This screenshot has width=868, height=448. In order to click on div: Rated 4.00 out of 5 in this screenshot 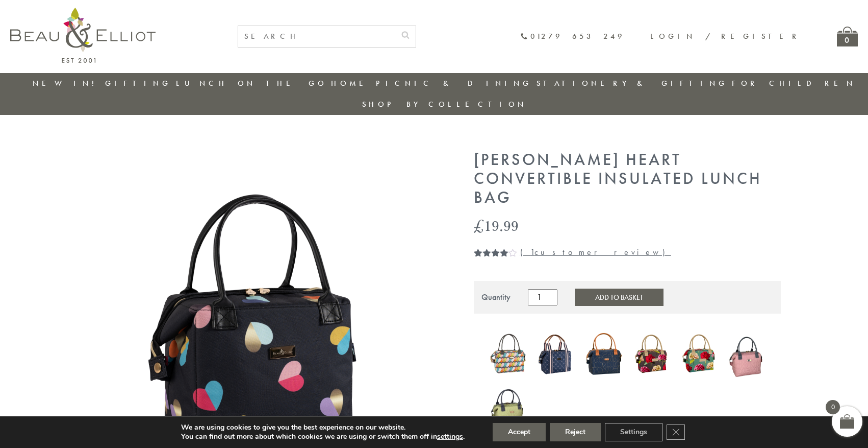, I will do `click(495, 252)`.